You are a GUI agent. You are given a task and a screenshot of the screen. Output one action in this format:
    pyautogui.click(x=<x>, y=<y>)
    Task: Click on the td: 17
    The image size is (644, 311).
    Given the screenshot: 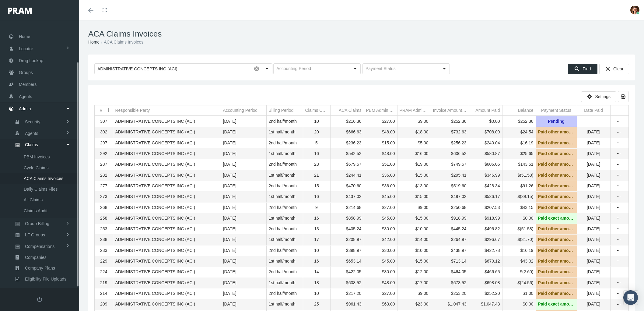 What is the action you would take?
    pyautogui.click(x=317, y=240)
    